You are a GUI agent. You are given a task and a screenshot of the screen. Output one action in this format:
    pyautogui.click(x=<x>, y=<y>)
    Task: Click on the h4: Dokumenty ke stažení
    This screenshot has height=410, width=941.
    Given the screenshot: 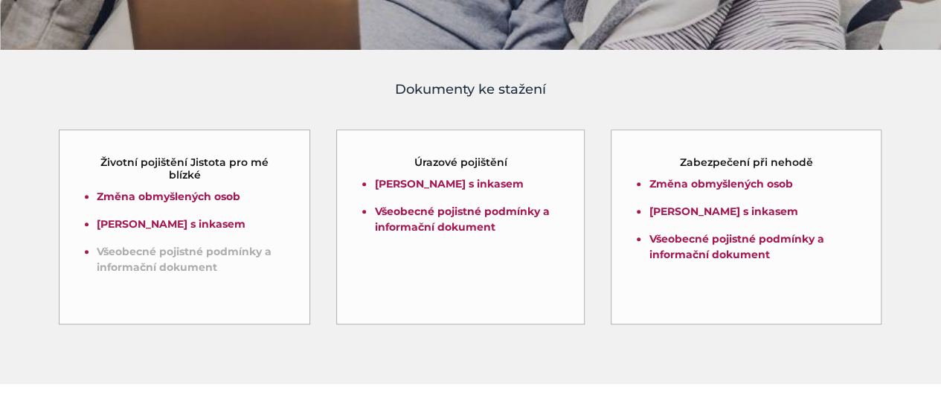 What is the action you would take?
    pyautogui.click(x=471, y=89)
    